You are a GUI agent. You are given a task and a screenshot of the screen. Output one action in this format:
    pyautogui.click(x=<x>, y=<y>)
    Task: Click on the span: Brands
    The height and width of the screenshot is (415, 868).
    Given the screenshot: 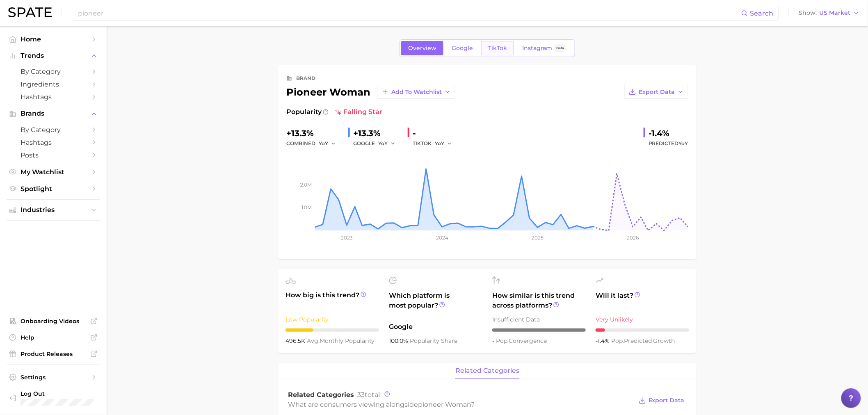 What is the action you would take?
    pyautogui.click(x=53, y=114)
    